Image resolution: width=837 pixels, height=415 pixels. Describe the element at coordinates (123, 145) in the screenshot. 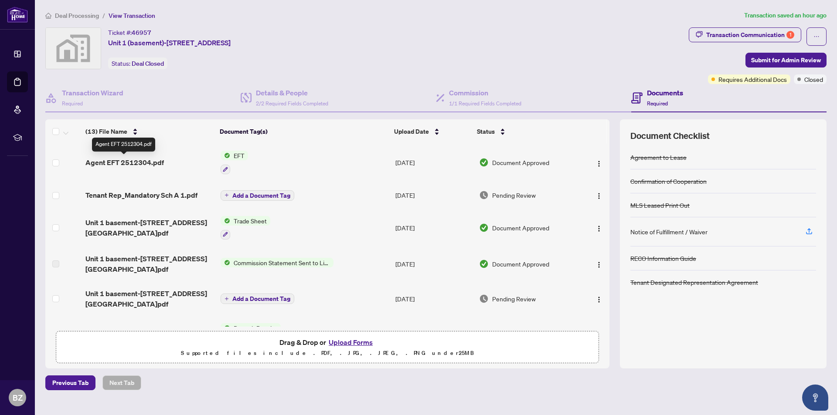

I see `div: Agent EFT 2512304.pdf` at that location.